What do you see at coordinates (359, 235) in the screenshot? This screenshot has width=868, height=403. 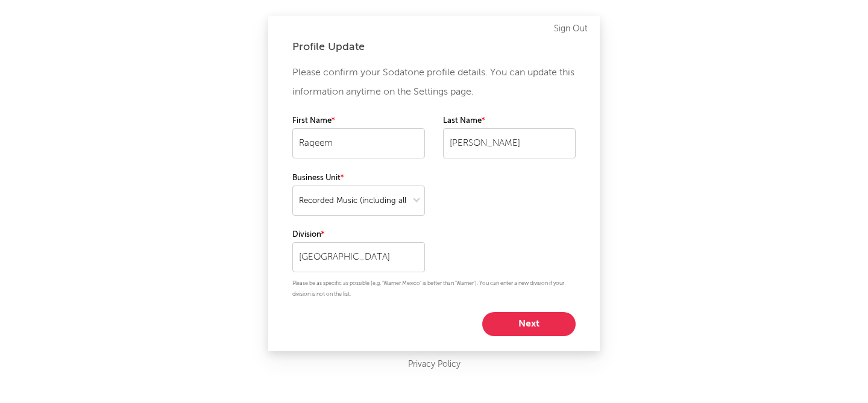 I see `label: Division` at bounding box center [359, 235].